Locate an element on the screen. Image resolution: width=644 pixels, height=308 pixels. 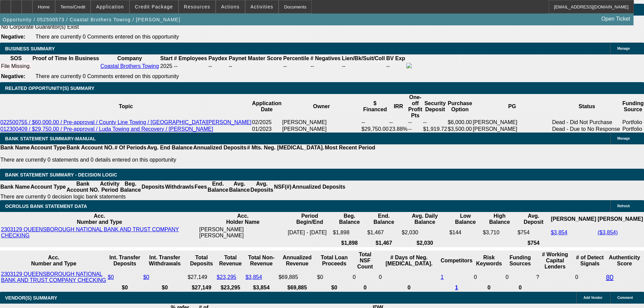
span: BANK STATEMENT SUMMARY-MANUAL is located at coordinates (50, 138).